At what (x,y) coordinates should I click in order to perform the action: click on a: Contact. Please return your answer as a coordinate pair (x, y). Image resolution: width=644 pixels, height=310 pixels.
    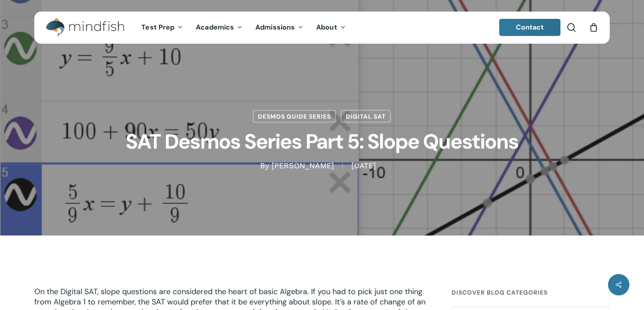
    Looking at the image, I should click on (530, 27).